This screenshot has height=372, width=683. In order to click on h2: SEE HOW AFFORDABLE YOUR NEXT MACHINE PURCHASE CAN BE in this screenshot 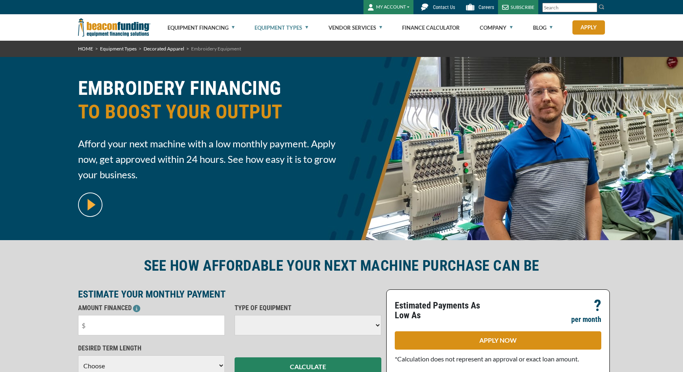, I will do `click(342, 265)`.